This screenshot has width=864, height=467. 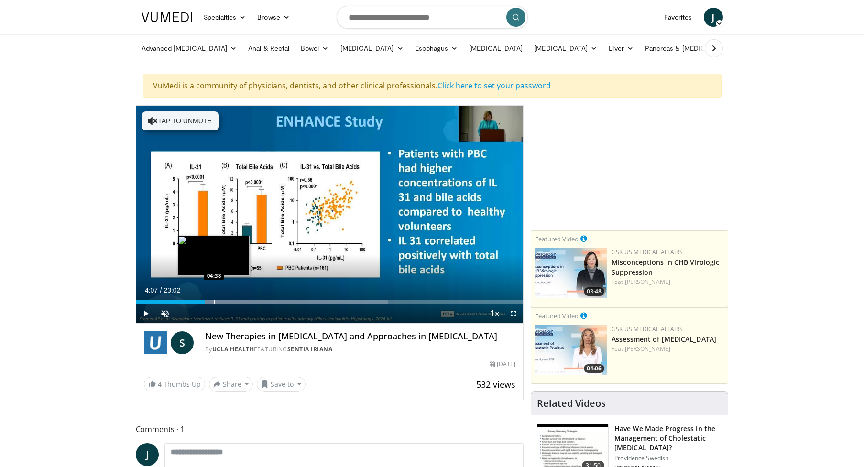 What do you see at coordinates (214, 256) in the screenshot?
I see `img: image.jpeg` at bounding box center [214, 256].